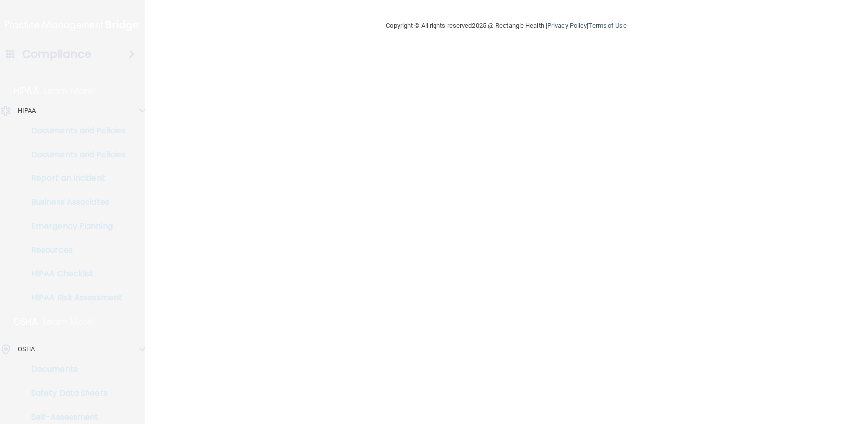 This screenshot has height=424, width=868. Describe the element at coordinates (74, 369) in the screenshot. I see `p: Documents` at that location.